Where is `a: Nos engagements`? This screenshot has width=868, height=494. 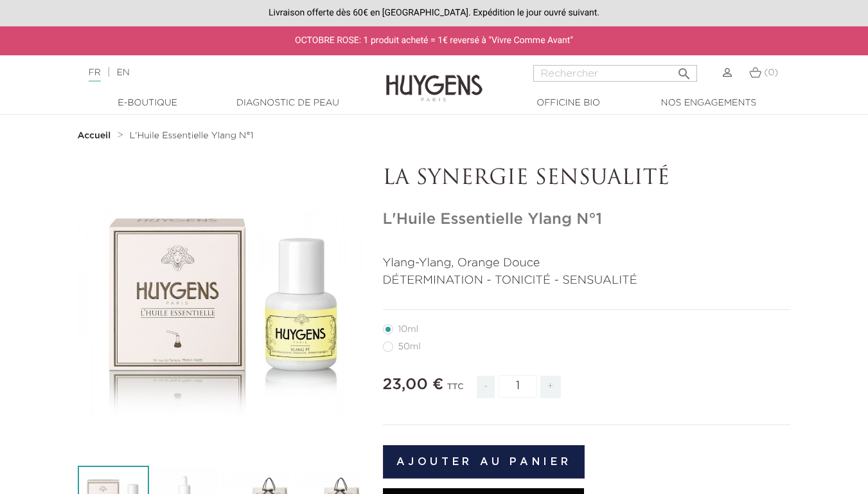 a: Nos engagements is located at coordinates (708, 103).